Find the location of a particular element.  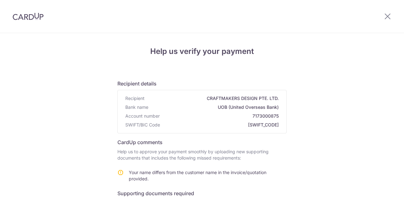

span: UOB (United Overseas Bank) is located at coordinates (214, 107).